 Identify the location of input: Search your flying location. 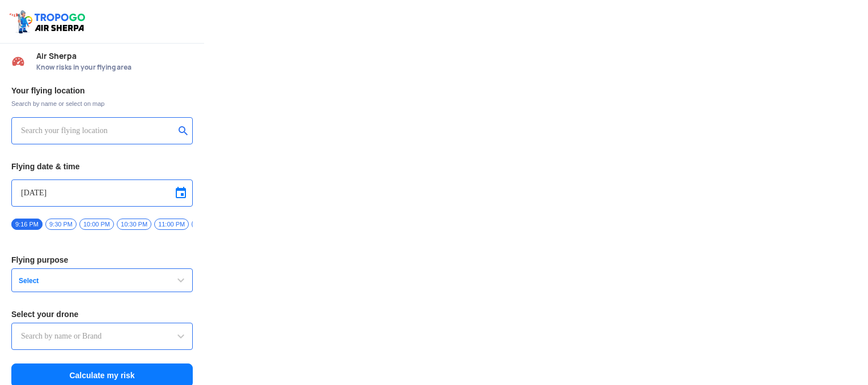
(98, 131).